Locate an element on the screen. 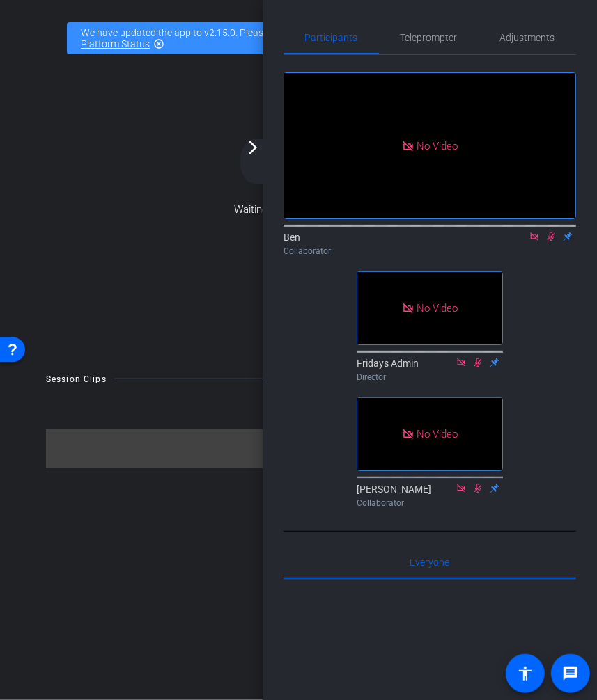 The width and height of the screenshot is (597, 700). mat-icon: arrow_forward_ios is located at coordinates (253, 148).